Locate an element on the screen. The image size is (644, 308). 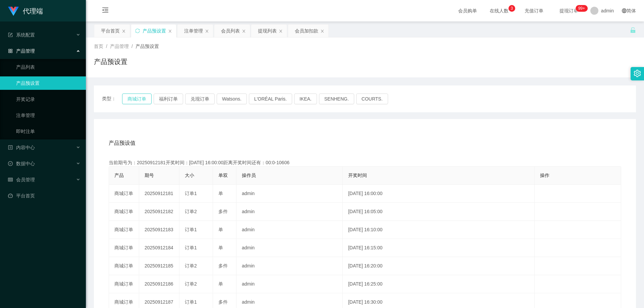
a: 开奖记录 is located at coordinates (48, 99).